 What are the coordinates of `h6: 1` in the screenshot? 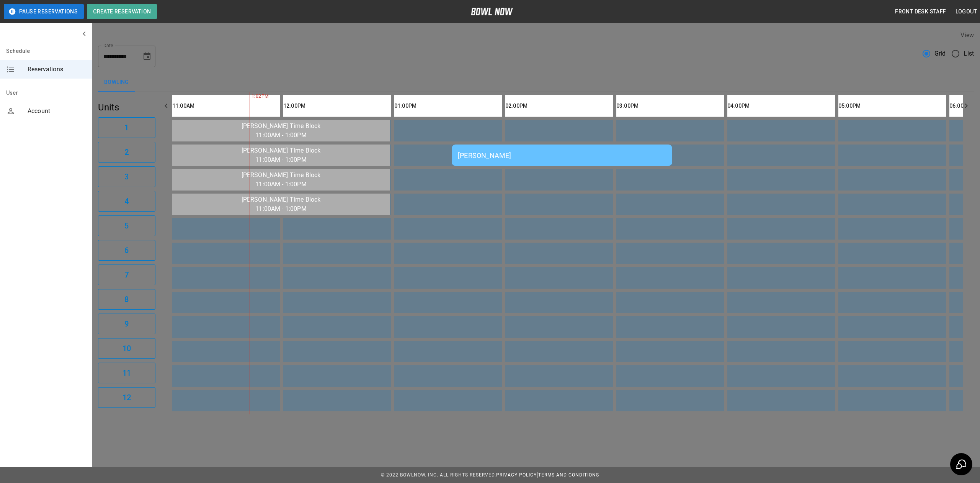 It's located at (126, 128).